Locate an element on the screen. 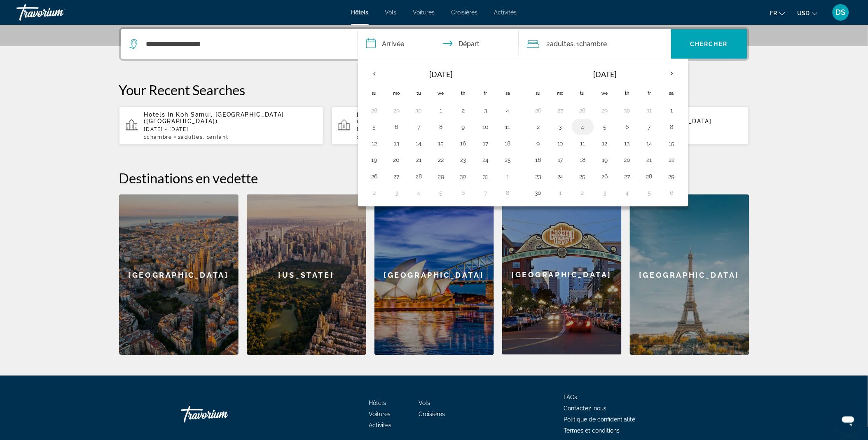 The height and width of the screenshot is (440, 868). button: Travelers: 2 adults, 0 children is located at coordinates (595, 44).